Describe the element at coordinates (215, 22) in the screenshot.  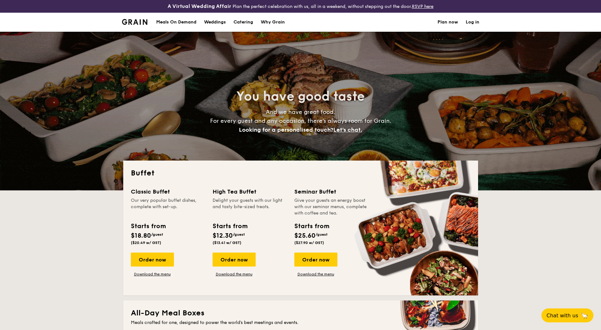
I see `div: Weddings` at that location.